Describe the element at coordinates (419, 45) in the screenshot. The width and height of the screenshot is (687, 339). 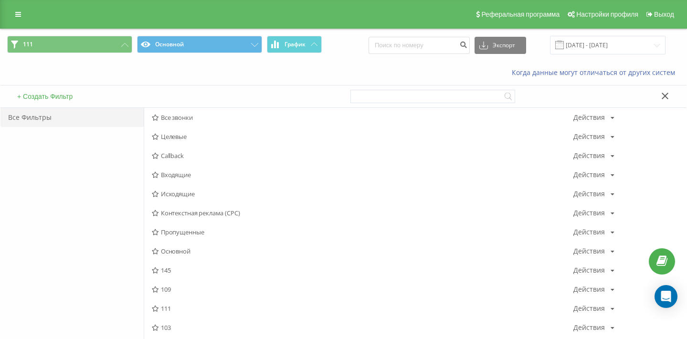
I see `input: Поиск по номеру` at that location.